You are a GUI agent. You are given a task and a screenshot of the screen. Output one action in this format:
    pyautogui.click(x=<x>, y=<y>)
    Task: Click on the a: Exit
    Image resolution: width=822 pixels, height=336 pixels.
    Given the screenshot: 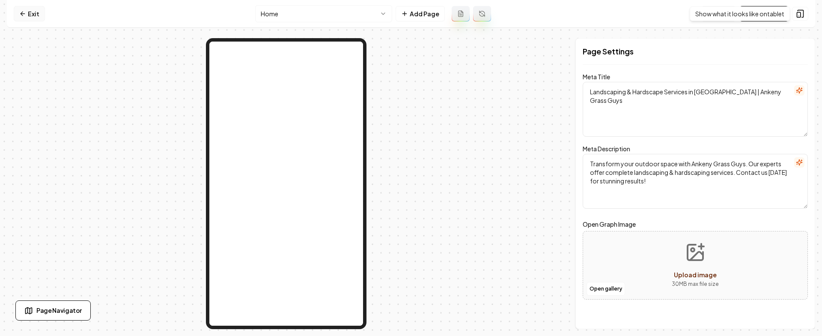 What is the action you would take?
    pyautogui.click(x=29, y=14)
    